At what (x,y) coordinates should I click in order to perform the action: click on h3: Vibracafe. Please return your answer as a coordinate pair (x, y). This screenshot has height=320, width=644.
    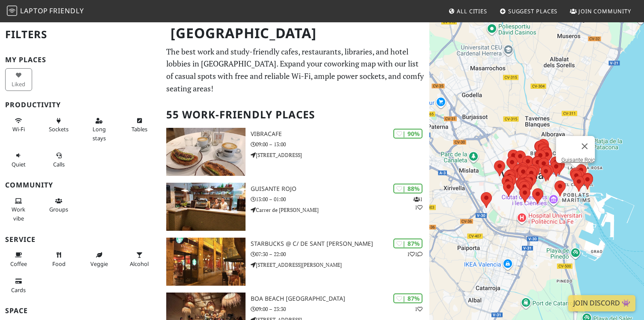
    Looking at the image, I should click on (340, 134).